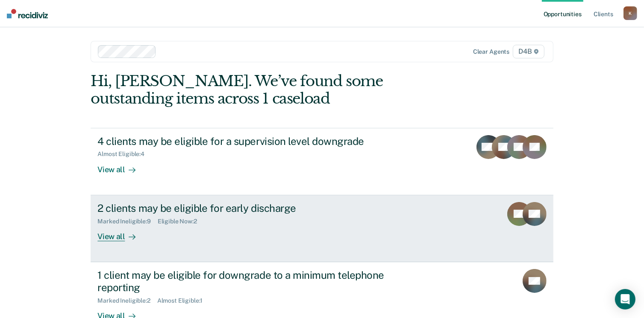  I want to click on div: Open Intercom Messenger, so click(625, 299).